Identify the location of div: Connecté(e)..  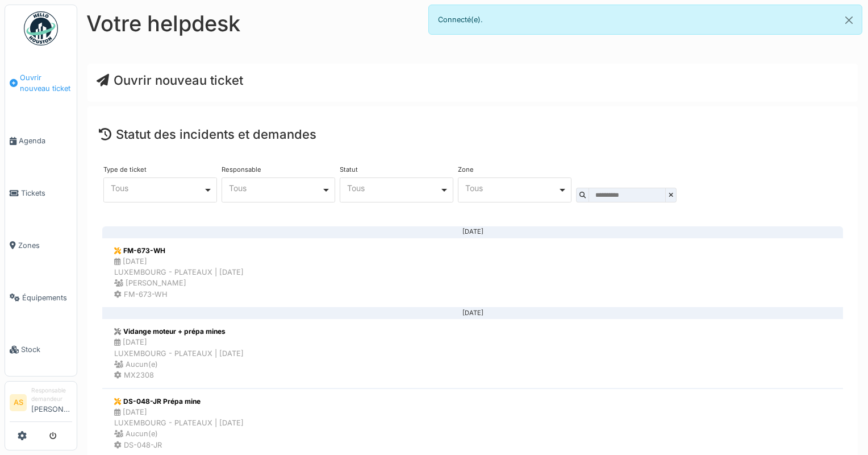
(645, 19).